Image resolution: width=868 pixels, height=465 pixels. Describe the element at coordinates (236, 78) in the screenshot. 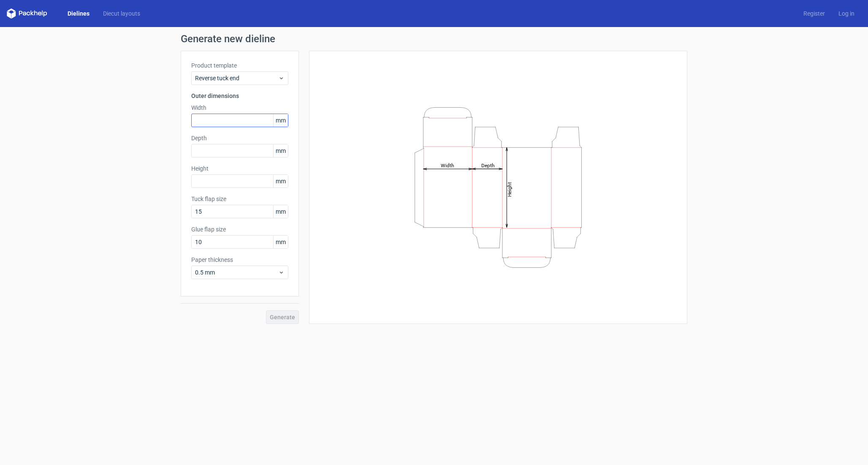

I see `span: Reverse tuck end` at that location.